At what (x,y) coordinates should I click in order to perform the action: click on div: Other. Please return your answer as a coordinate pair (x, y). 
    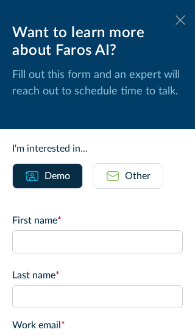
    Looking at the image, I should click on (138, 176).